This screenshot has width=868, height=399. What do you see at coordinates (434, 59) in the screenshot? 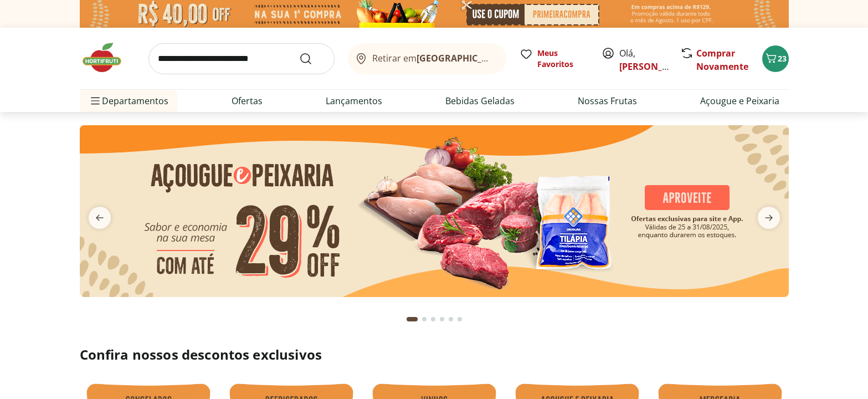
I see `span: Retirar em` at bounding box center [434, 59].